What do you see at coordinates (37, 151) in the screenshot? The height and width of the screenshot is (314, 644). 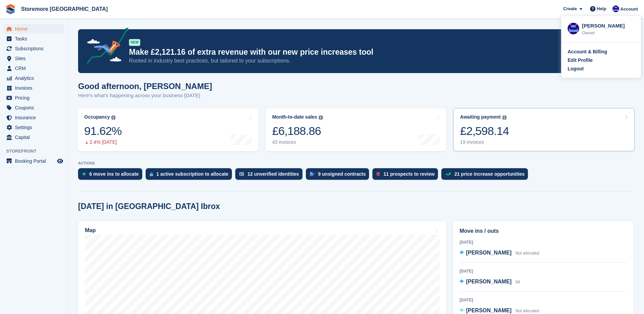 I see `span: Storefront` at bounding box center [37, 151].